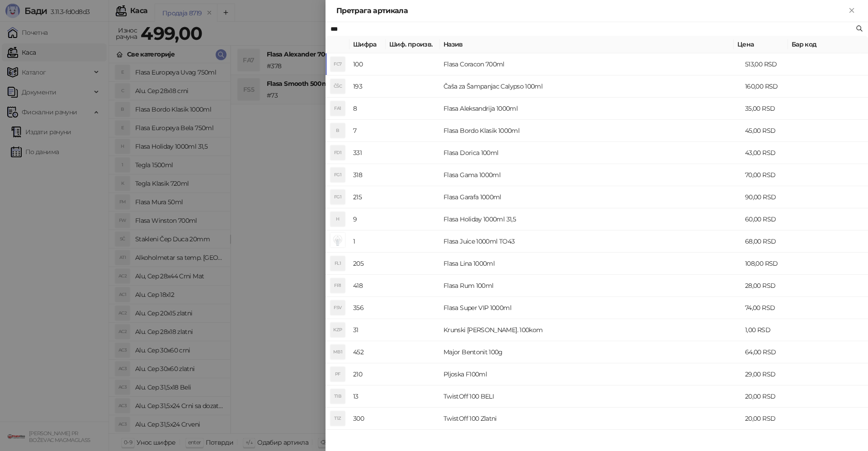  What do you see at coordinates (768, 330) in the screenshot?
I see `td: 1,00 RSD` at bounding box center [768, 330].